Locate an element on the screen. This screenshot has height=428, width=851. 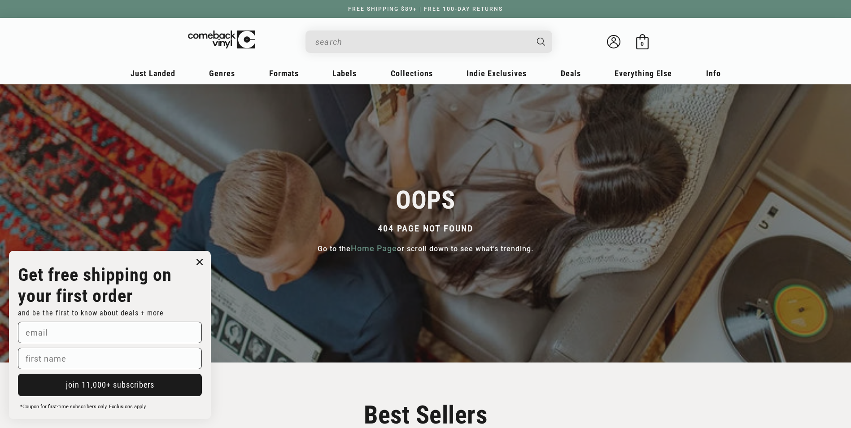
p: Go to the or scroll down to see what’s trending. is located at coordinates (425, 248).